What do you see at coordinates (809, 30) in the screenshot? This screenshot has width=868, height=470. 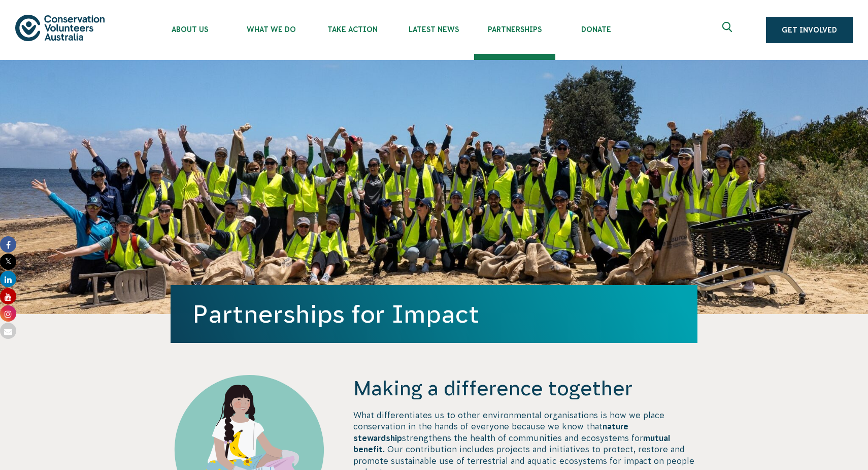 I see `a: Get Involved` at bounding box center [809, 30].